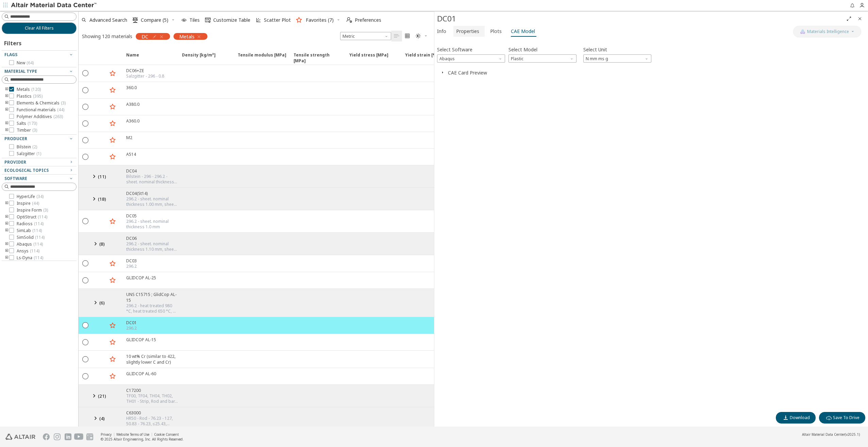  What do you see at coordinates (39, 29) in the screenshot?
I see `button: Clear All Filters` at bounding box center [39, 29].